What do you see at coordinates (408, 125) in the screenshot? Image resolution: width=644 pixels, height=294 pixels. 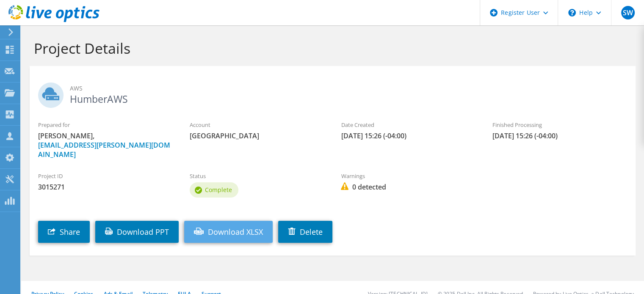 I see `label: Date Created` at bounding box center [408, 125].